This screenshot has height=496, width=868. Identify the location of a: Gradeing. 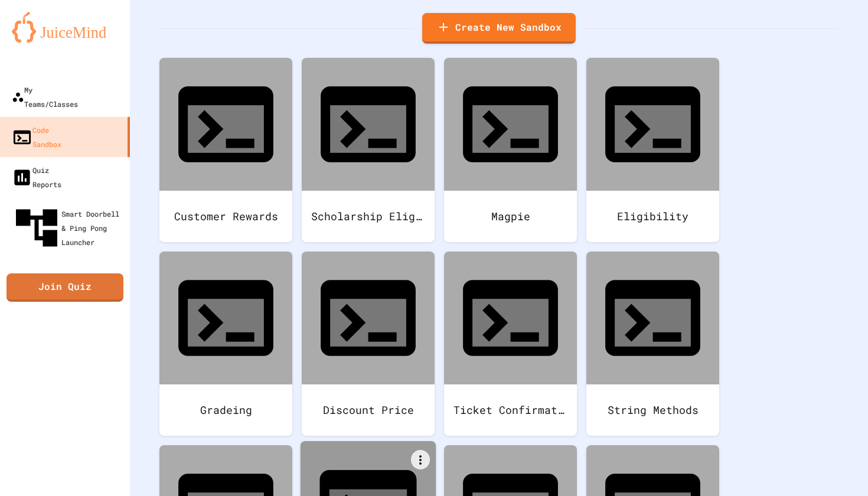
(226, 344).